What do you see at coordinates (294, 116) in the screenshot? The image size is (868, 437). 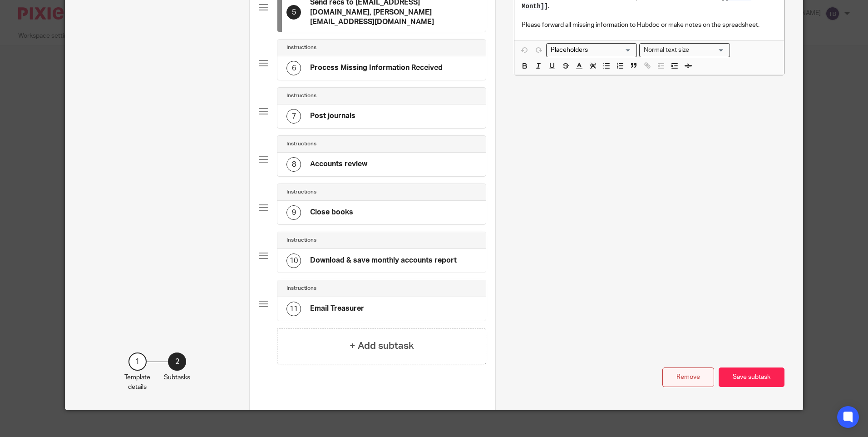 I see `div: 7` at bounding box center [294, 116].